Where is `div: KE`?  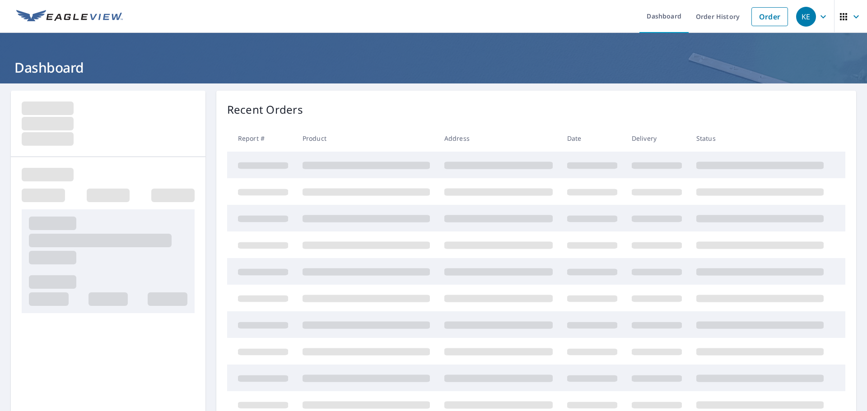
div: KE is located at coordinates (806, 17).